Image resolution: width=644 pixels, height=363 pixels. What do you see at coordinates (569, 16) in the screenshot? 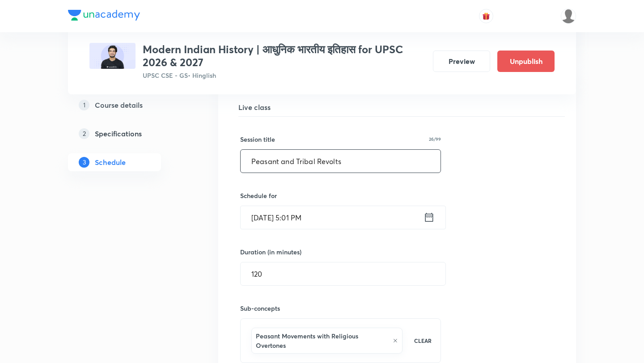
I see `img: Ajit` at bounding box center [569, 16].